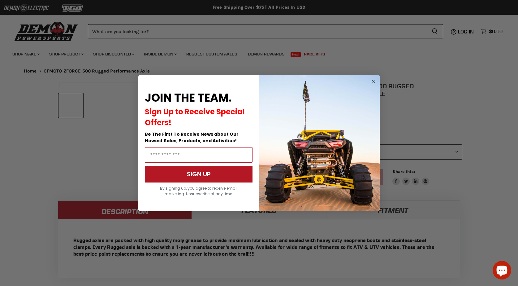  Describe the element at coordinates (192, 137) in the screenshot. I see `span: Be The First To Receive News about Our Newest Sales, Products, and Activities!` at that location.